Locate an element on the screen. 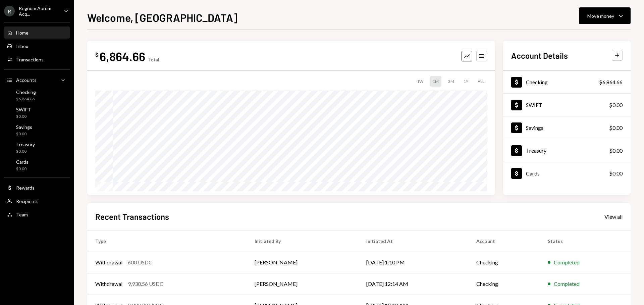 The width and height of the screenshot is (644, 305). th: Initiated By is located at coordinates (303, 241).